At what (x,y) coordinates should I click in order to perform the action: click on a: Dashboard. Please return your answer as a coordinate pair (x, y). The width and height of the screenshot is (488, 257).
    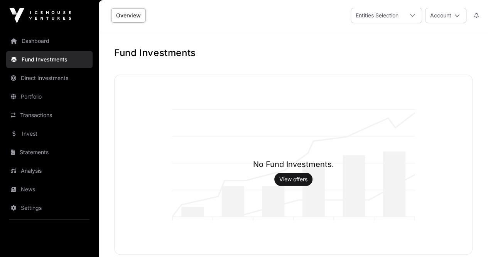
    Looking at the image, I should click on (49, 41).